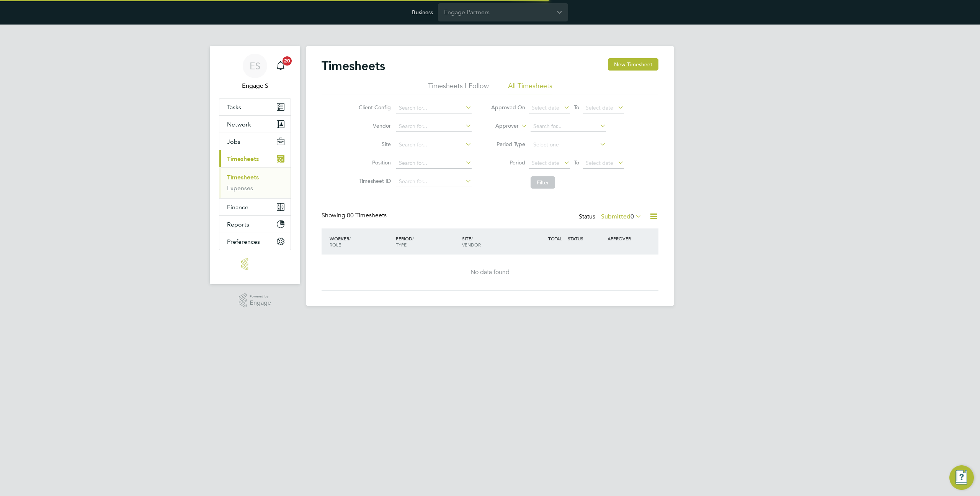  I want to click on h2: Timesheets, so click(353, 66).